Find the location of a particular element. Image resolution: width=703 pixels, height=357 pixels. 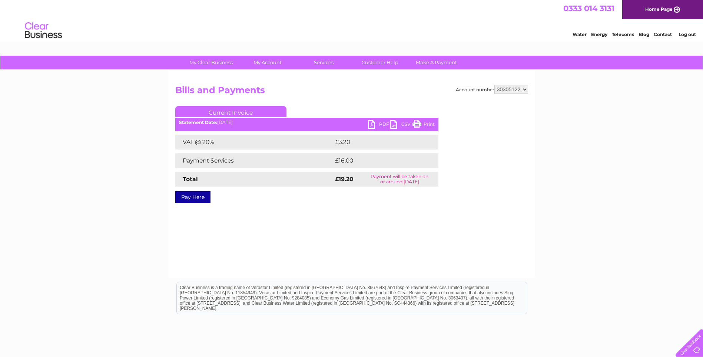

a: Log out is located at coordinates (687, 34).